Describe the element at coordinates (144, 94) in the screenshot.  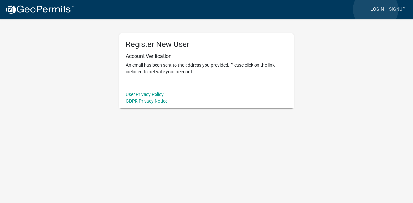
I see `a: User Privacy Policy` at that location.